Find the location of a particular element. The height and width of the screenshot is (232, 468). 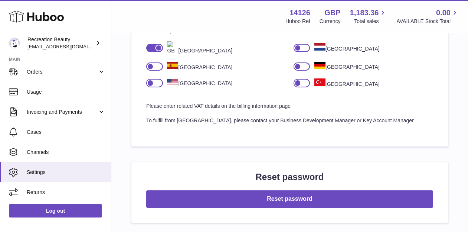

p: Please enter related VAT details on the billing information page is located at coordinates (289, 106).